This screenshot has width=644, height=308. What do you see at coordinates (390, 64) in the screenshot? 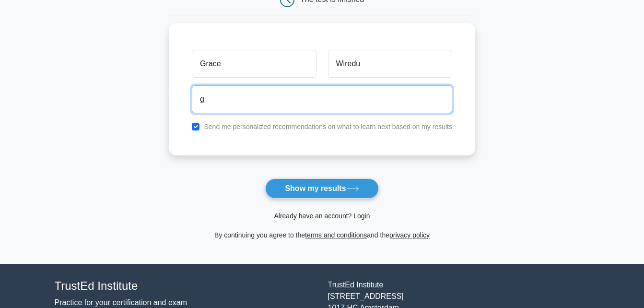
I see `input: Last name` at bounding box center [390, 64].